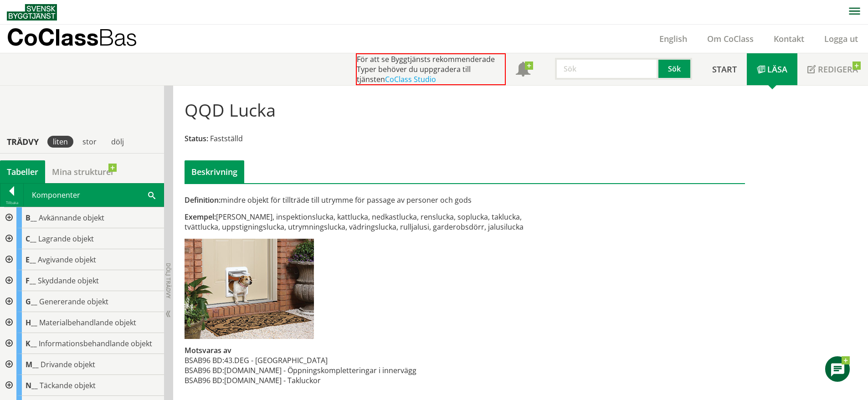 The height and width of the screenshot is (400, 868). Describe the element at coordinates (32, 12) in the screenshot. I see `img: Svensk Byggtjänst` at that location.